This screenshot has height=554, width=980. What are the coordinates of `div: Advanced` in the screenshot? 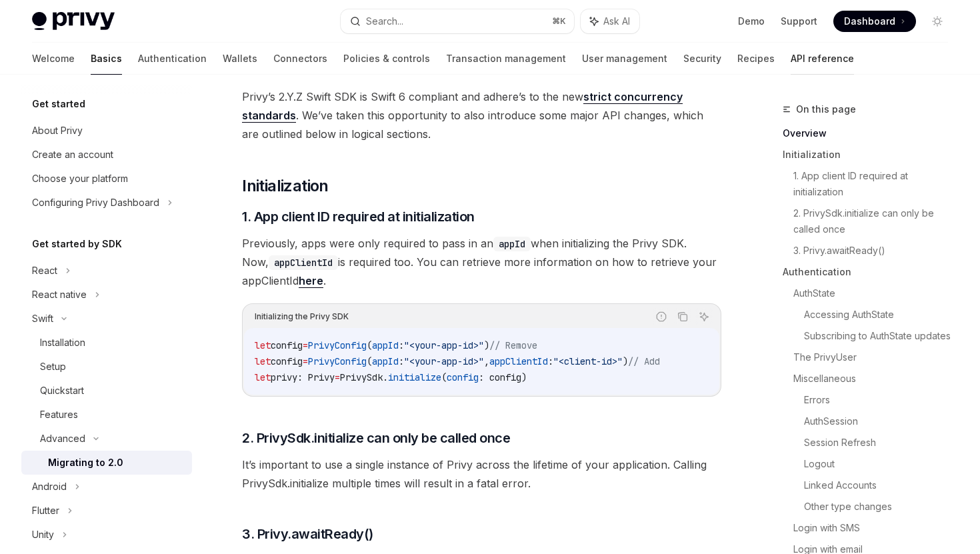 It's located at (62, 439).